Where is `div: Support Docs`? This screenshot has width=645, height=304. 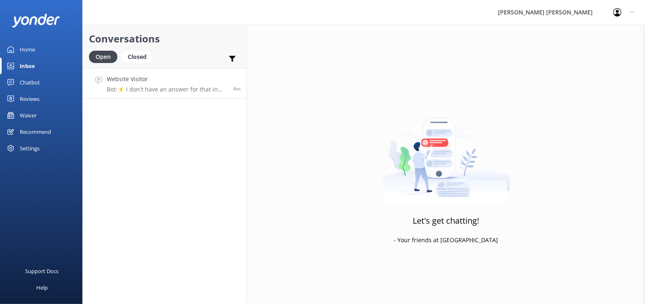
div: Support Docs is located at coordinates (42, 271).